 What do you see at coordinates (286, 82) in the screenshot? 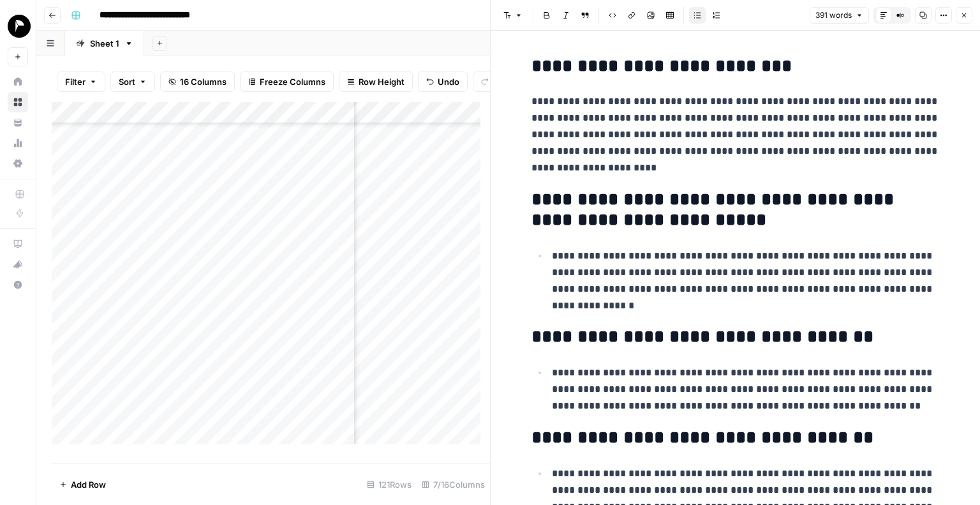
I see `button: Freeze Columns` at bounding box center [286, 82].